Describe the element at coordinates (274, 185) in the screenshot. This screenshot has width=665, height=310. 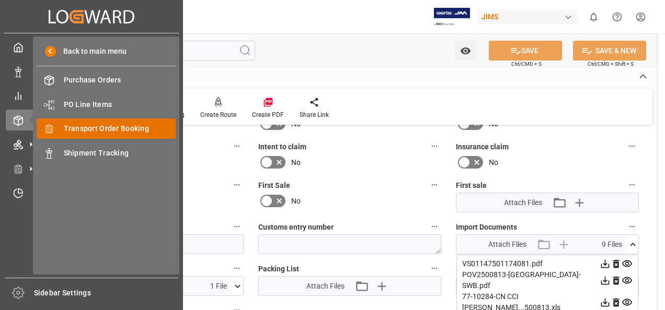
I see `span: First Sale` at that location.